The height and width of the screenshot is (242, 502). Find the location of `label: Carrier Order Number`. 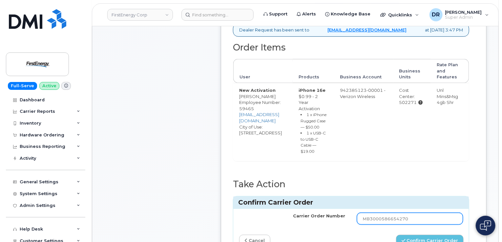

label: Carrier Order Number is located at coordinates (319, 216).